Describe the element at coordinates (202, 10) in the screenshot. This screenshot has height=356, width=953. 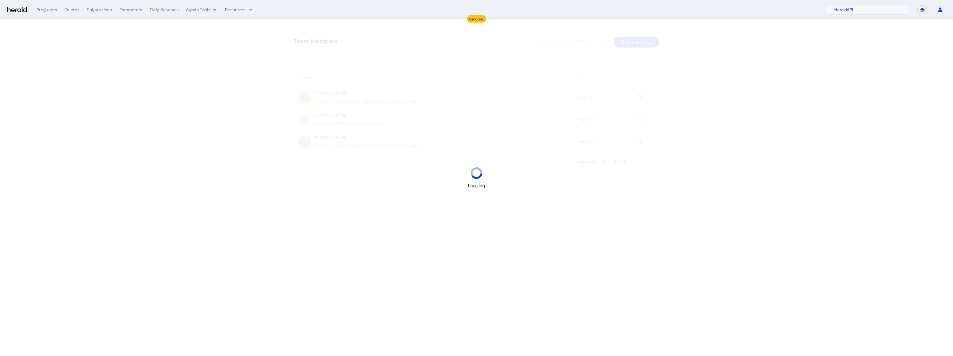
I see `button: internal dropdown menu` at that location.